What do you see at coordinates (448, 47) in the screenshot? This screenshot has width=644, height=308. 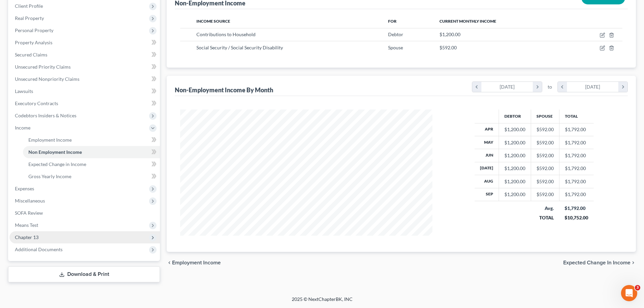 I see `span: $592.00` at bounding box center [448, 47].